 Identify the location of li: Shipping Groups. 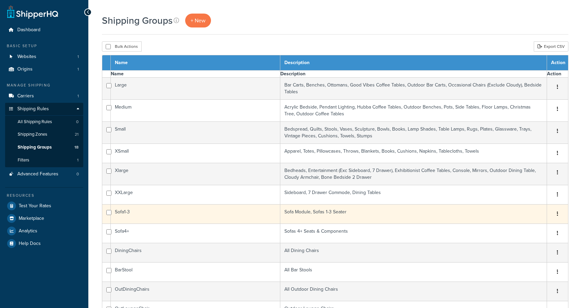
(44, 147).